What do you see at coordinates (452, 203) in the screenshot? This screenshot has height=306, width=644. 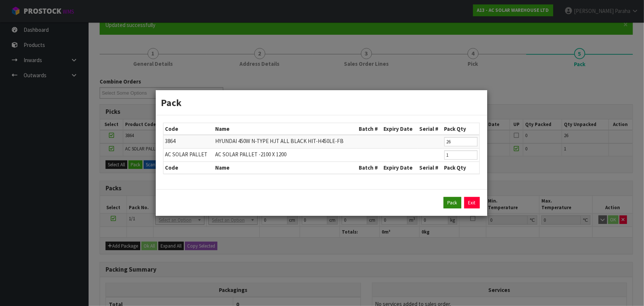 I see `button: Pack` at bounding box center [452, 203].